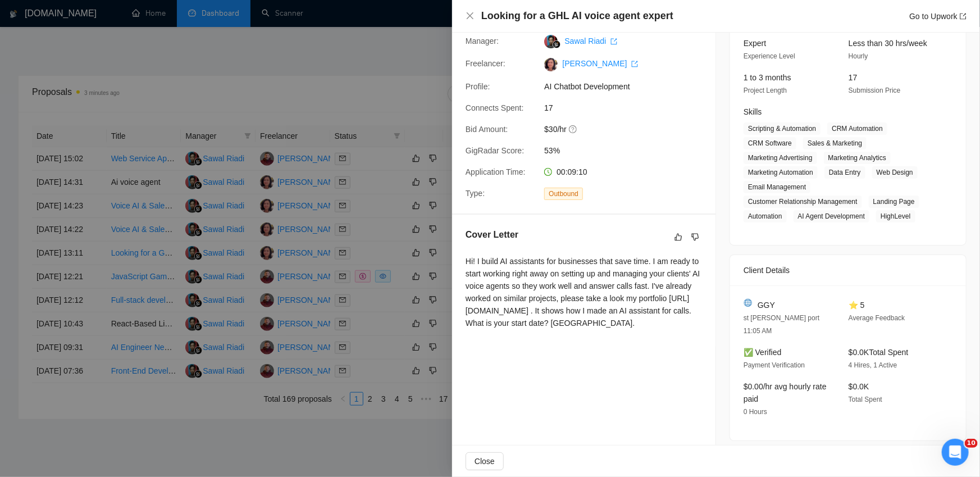 This screenshot has height=477, width=980. Describe the element at coordinates (763, 352) in the screenshot. I see `span: ✅ Verified` at that location.